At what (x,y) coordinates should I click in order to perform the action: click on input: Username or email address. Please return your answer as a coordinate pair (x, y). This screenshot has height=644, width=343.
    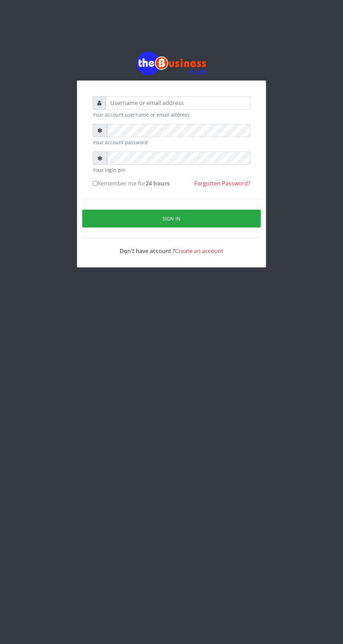
    Looking at the image, I should click on (178, 103).